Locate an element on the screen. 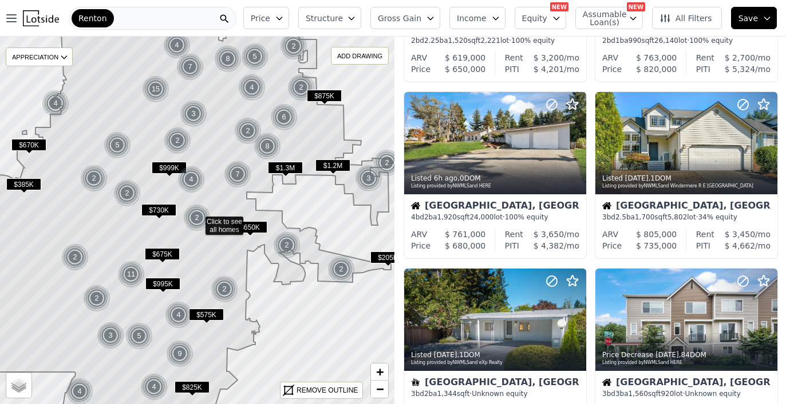  div: 3 bd 3 ba sqft lot · Unknown equity is located at coordinates (686, 394).